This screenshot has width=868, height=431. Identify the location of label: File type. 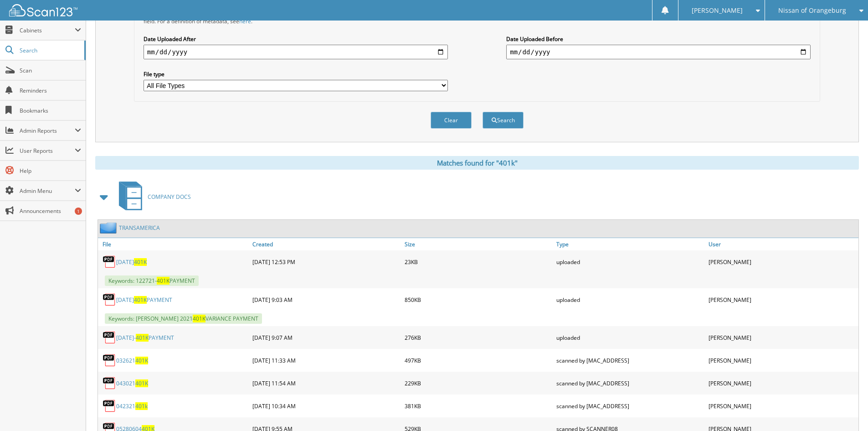
(296, 74).